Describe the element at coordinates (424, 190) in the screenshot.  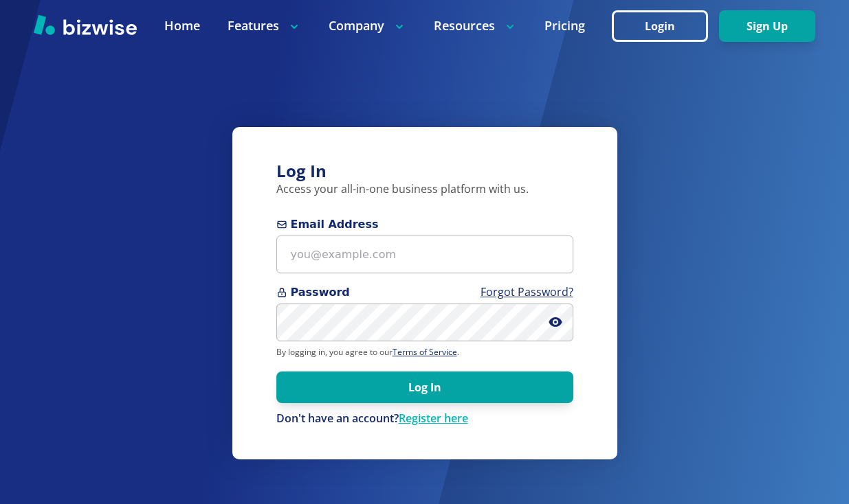
I see `p: Access your all-in-one business platform with us.` at that location.